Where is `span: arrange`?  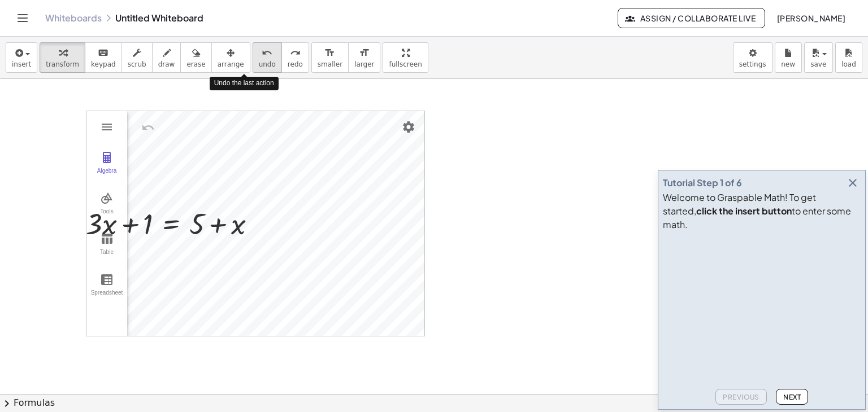
span: arrange is located at coordinates (231, 65).